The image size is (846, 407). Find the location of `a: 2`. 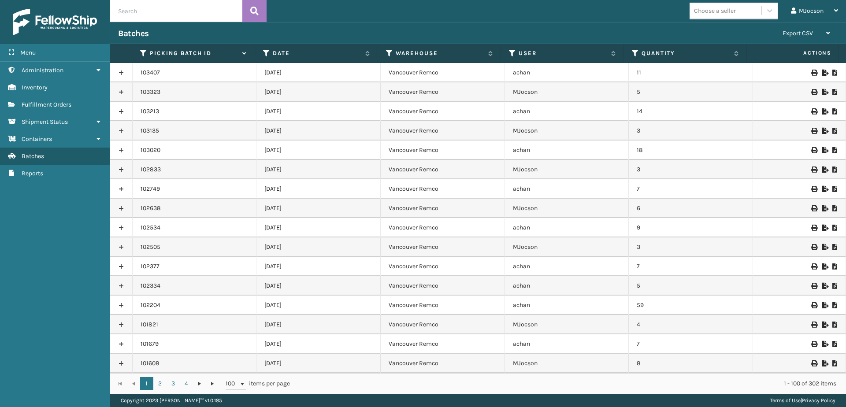

a: 2 is located at coordinates (160, 384).